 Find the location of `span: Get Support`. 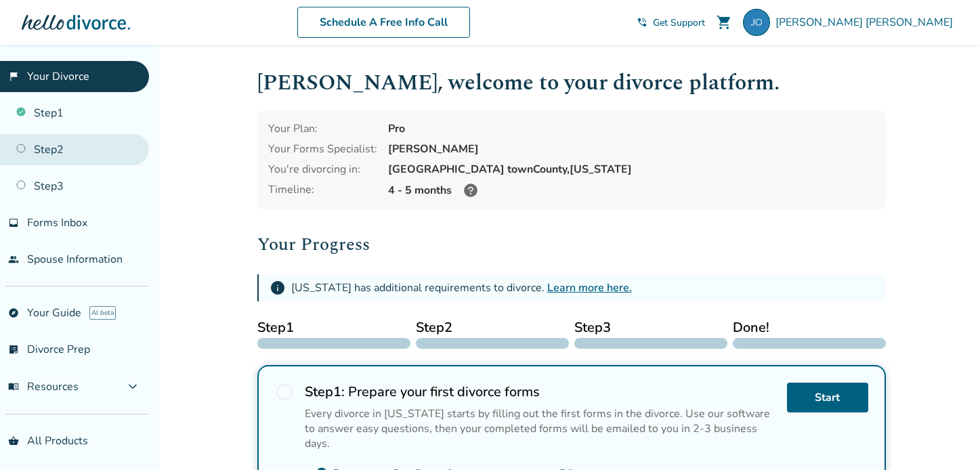

span: Get Support is located at coordinates (679, 22).